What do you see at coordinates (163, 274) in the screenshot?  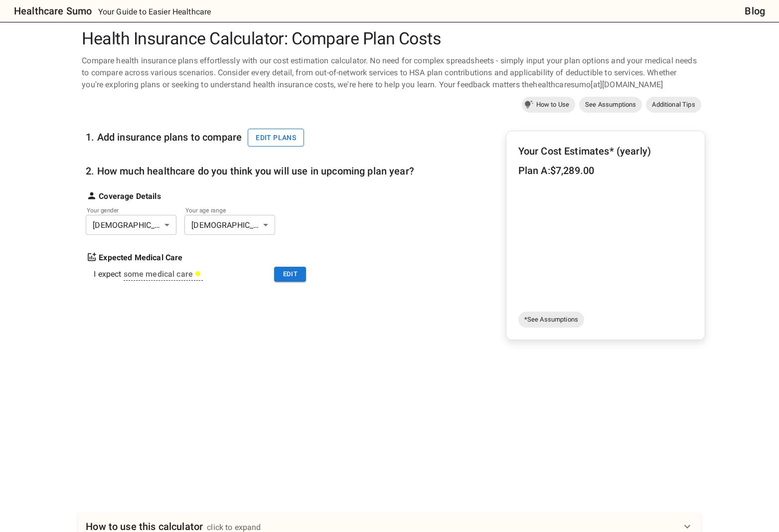 I see `div: some medical care` at bounding box center [163, 274].